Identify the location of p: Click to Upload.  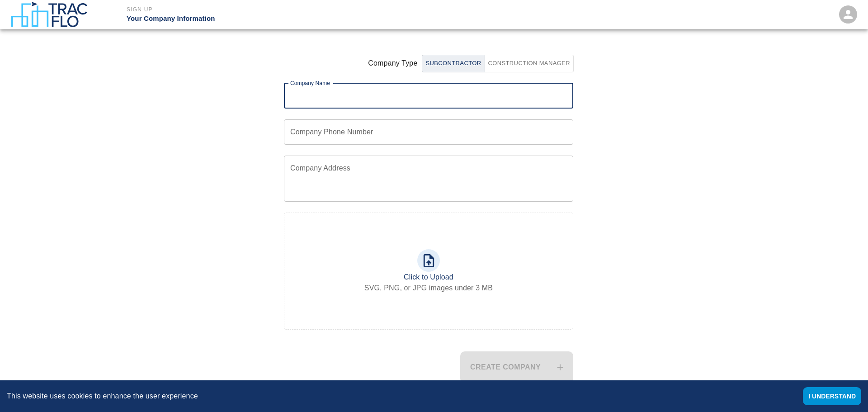
(429, 277).